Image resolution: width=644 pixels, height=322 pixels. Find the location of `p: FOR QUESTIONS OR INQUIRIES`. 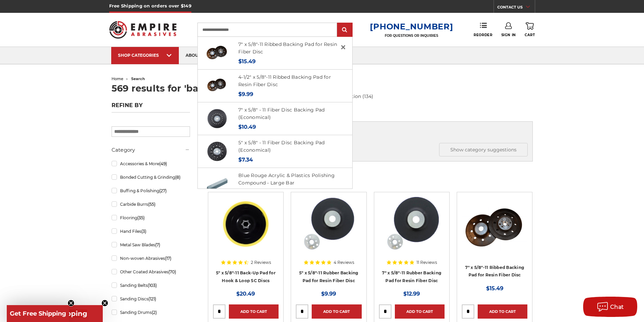

p: FOR QUESTIONS OR INQUIRIES is located at coordinates (411, 35).